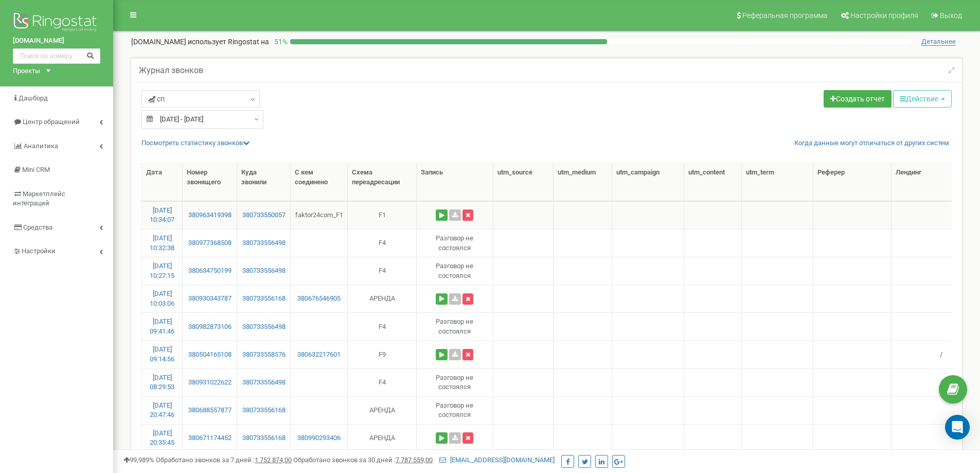  What do you see at coordinates (319, 438) in the screenshot?
I see `a: 380990293406` at bounding box center [319, 438].